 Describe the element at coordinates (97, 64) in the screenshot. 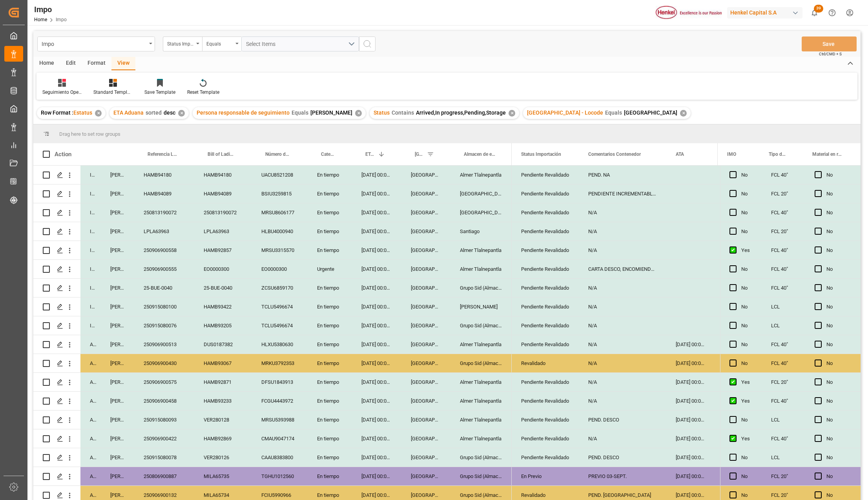

I see `div: Format` at that location.